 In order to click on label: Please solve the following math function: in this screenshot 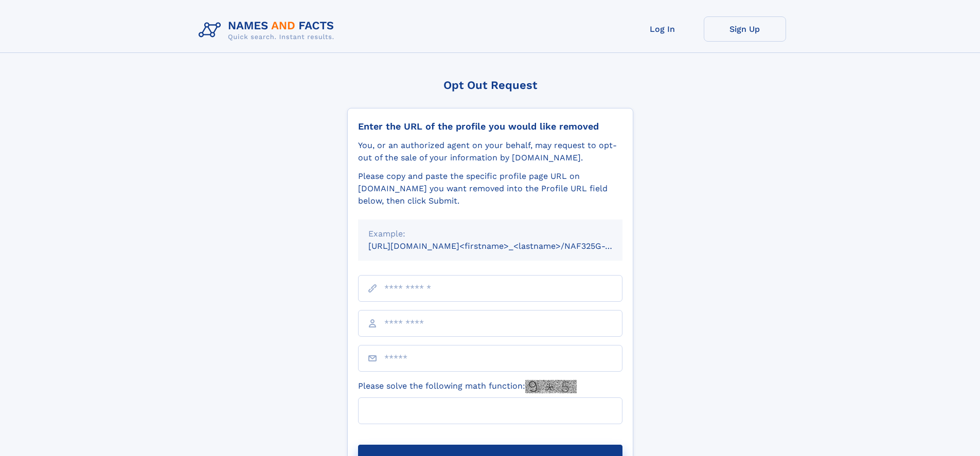, I will do `click(467, 386)`.